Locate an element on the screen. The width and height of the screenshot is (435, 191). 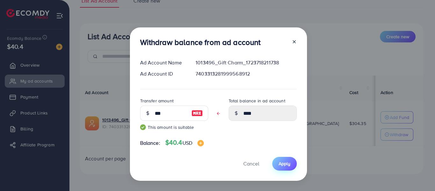
button: Apply is located at coordinates (285, 163).